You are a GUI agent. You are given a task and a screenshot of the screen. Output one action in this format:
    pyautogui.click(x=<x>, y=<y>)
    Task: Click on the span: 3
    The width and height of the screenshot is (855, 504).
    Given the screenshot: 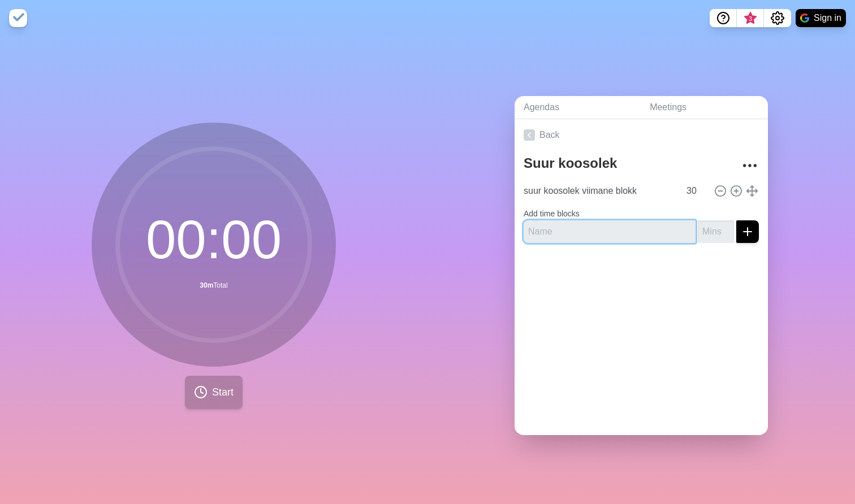 What is the action you would take?
    pyautogui.click(x=750, y=19)
    